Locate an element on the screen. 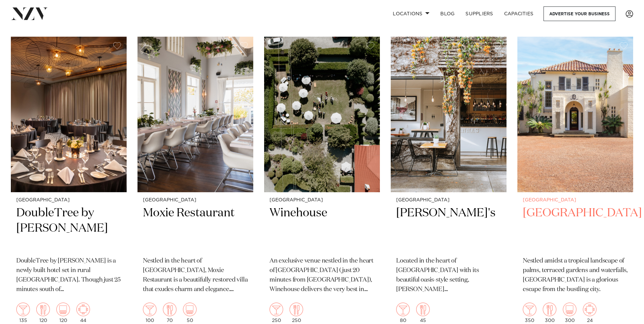 This screenshot has width=644, height=324. a: Locations is located at coordinates (411, 13).